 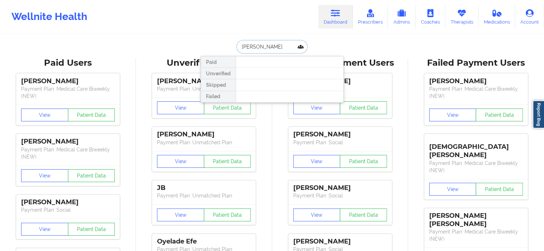 What do you see at coordinates (204, 63) in the screenshot?
I see `div: Unverified Users` at bounding box center [204, 63].